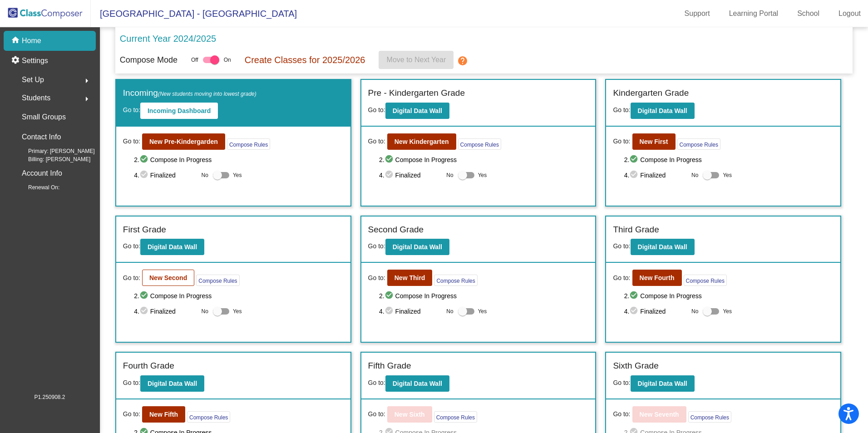 This screenshot has height=433, width=868. I want to click on b: New Pre-Kindergarden, so click(183, 142).